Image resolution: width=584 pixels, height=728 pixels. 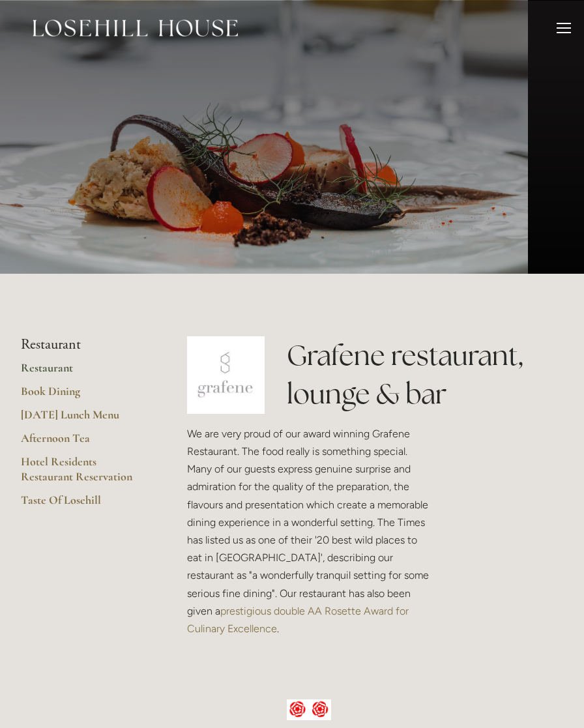 What do you see at coordinates (83, 504) in the screenshot?
I see `a: Taste Of Losehill` at bounding box center [83, 504].